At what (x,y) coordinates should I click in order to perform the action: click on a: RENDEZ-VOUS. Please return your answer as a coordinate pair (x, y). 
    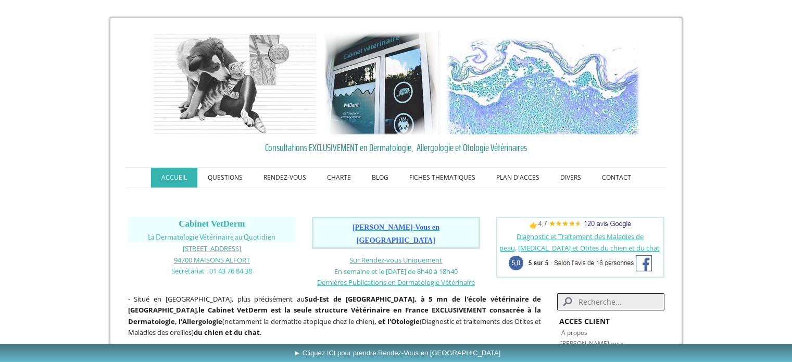
    Looking at the image, I should click on (285, 177).